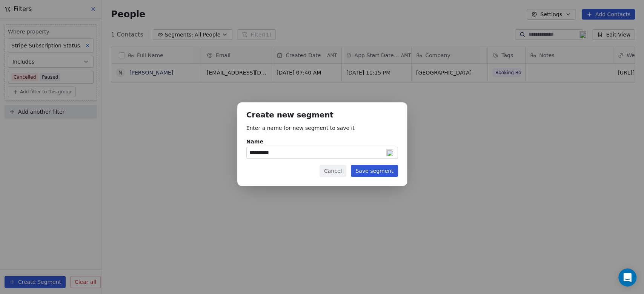  Describe the element at coordinates (390, 153) in the screenshot. I see `img: 19.png` at that location.